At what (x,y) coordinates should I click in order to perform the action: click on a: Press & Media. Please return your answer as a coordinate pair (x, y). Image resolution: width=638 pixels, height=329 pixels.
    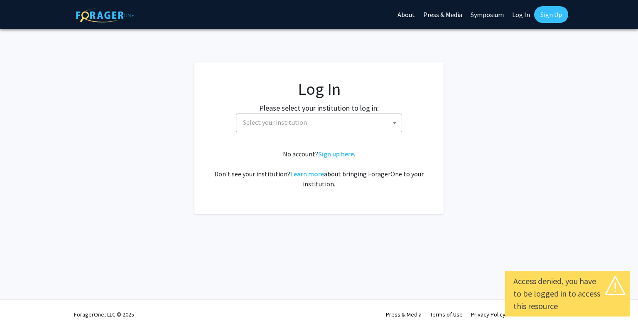
    Looking at the image, I should click on (404, 314).